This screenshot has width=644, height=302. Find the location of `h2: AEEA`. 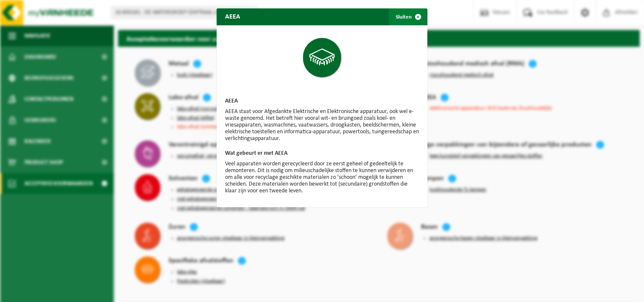

h2: AEEA is located at coordinates (233, 16).